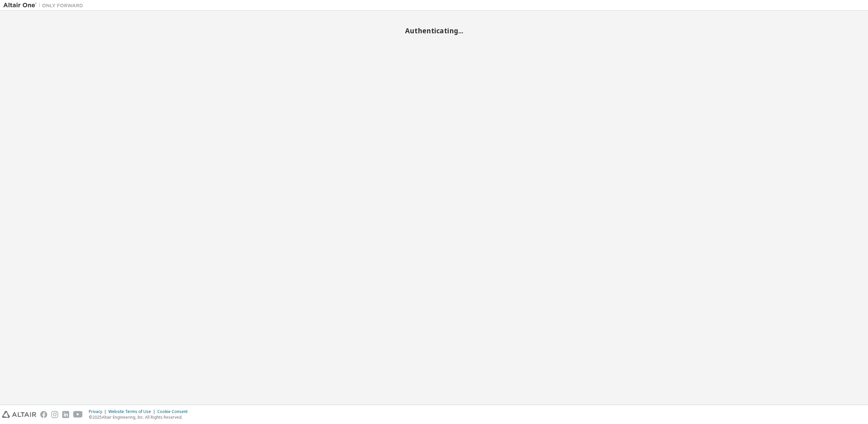 Image resolution: width=868 pixels, height=424 pixels. I want to click on div: Website Terms of Use, so click(133, 411).